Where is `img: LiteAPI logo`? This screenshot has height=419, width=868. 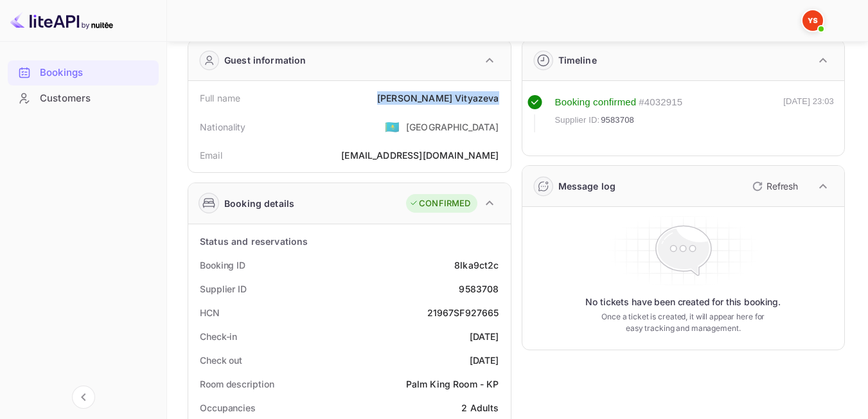 img: LiteAPI logo is located at coordinates (62, 21).